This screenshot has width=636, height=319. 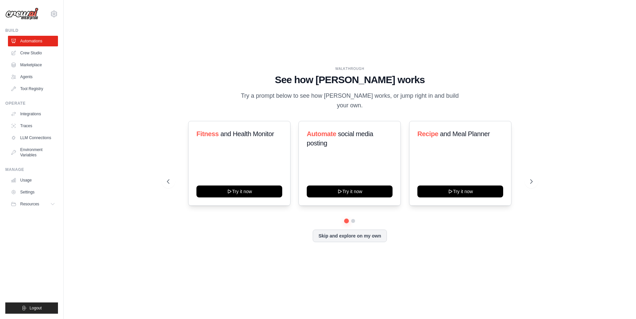 What do you see at coordinates (33, 138) in the screenshot?
I see `a: LLM Connections` at bounding box center [33, 138].